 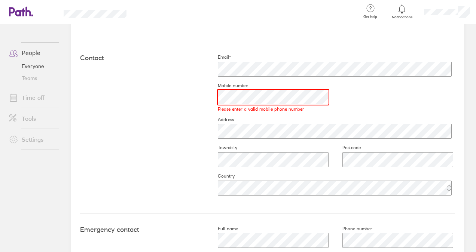 I want to click on label: Phone number, so click(x=351, y=229).